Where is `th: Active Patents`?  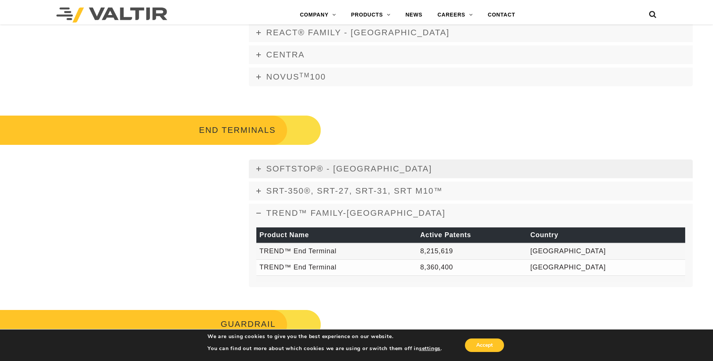
th: Active Patents is located at coordinates (472, 236).